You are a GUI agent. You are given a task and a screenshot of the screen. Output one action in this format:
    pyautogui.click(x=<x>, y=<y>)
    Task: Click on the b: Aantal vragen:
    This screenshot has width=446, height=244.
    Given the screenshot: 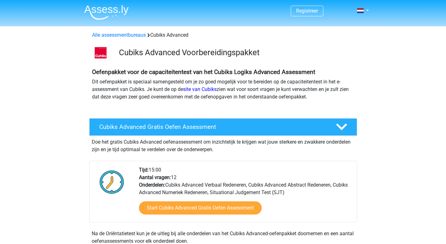 What is the action you would take?
    pyautogui.click(x=155, y=177)
    